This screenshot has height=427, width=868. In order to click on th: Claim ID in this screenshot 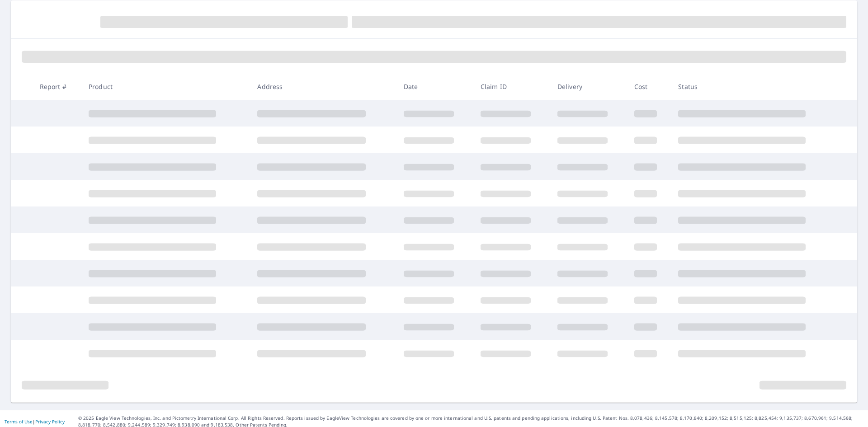, I will do `click(512, 86)`.